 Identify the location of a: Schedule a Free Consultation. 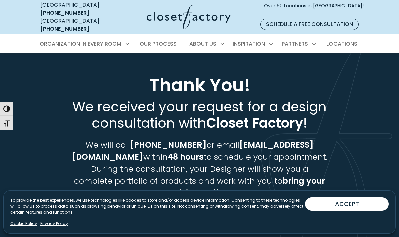
(309, 24).